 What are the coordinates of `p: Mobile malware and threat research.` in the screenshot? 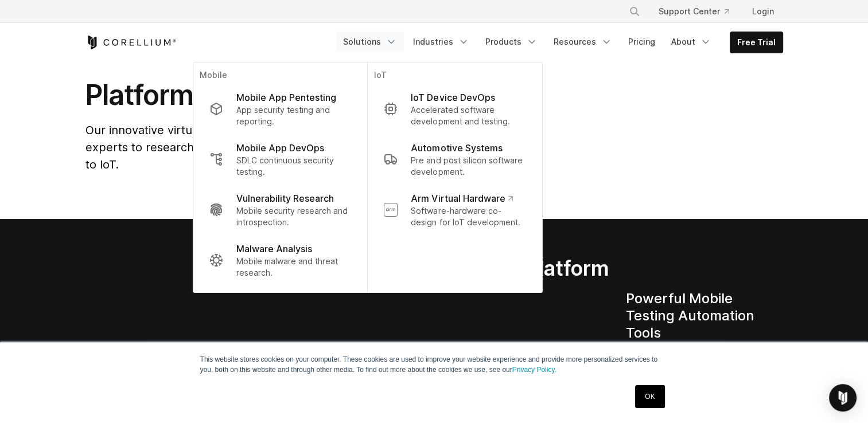 It's located at (293, 267).